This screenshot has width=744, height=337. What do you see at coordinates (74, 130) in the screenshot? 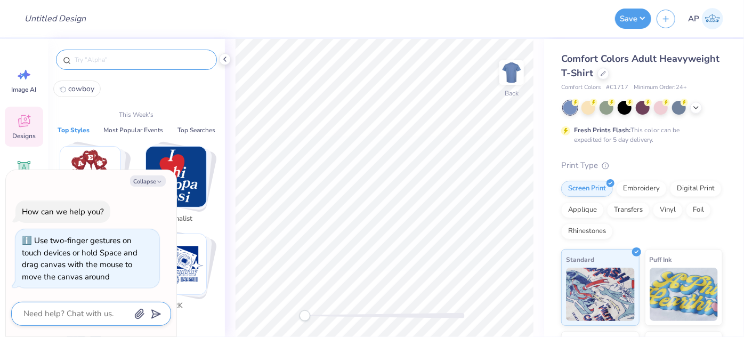
I see `button: Top Styles` at bounding box center [74, 130].